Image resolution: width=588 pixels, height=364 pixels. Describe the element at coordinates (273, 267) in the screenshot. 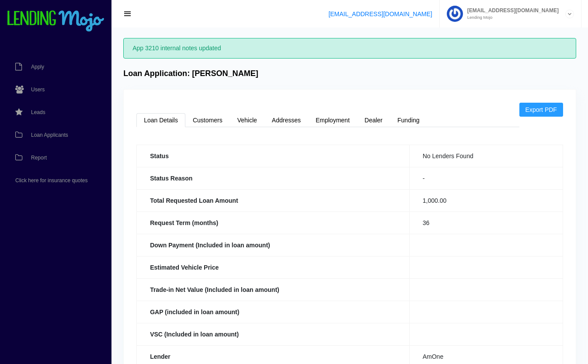

I see `th: Estimated Vehicle Price` at that location.